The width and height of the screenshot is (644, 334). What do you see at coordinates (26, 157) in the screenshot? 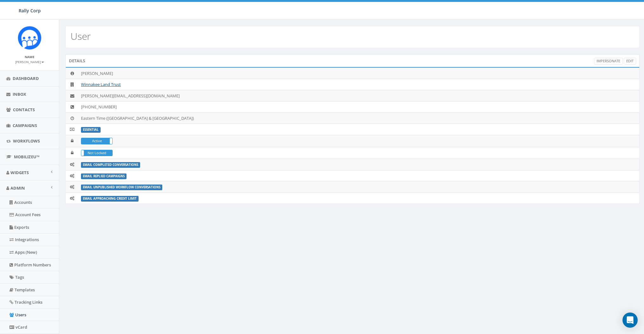
I see `span: MobilizeU™` at bounding box center [26, 157].